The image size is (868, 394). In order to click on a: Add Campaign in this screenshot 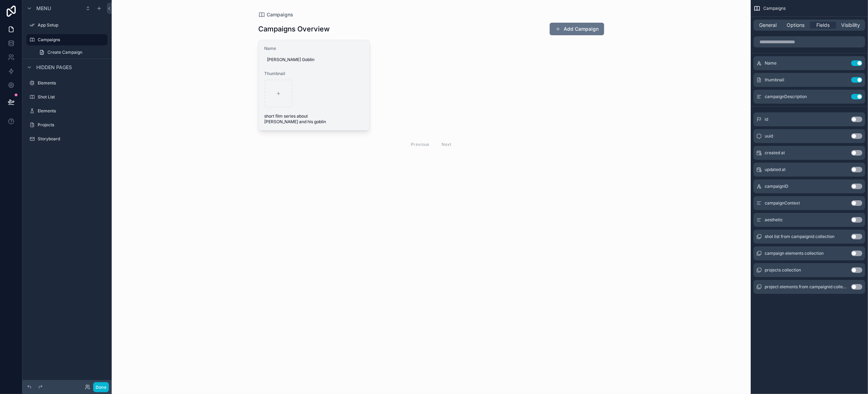, I will do `click(577, 29)`.